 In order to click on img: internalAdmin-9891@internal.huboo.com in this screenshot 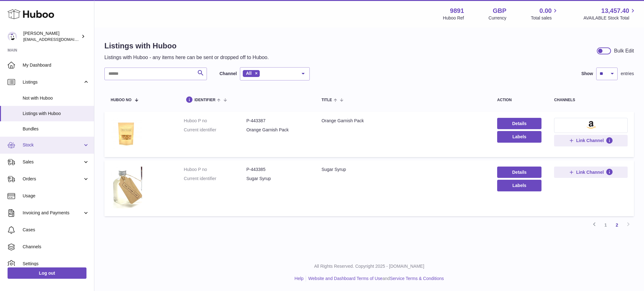, I will do `click(12, 36)`.